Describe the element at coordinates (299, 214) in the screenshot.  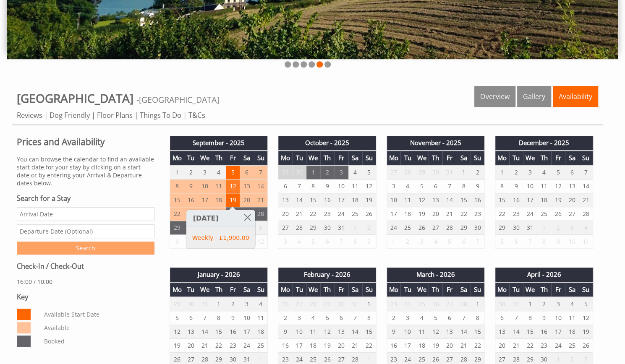
I see `td: 21` at that location.